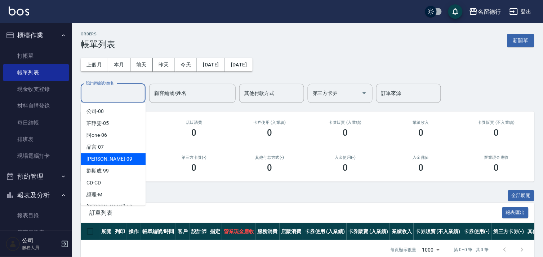 This screenshot has width=543, height=257. I want to click on a: 排班表, so click(36, 139).